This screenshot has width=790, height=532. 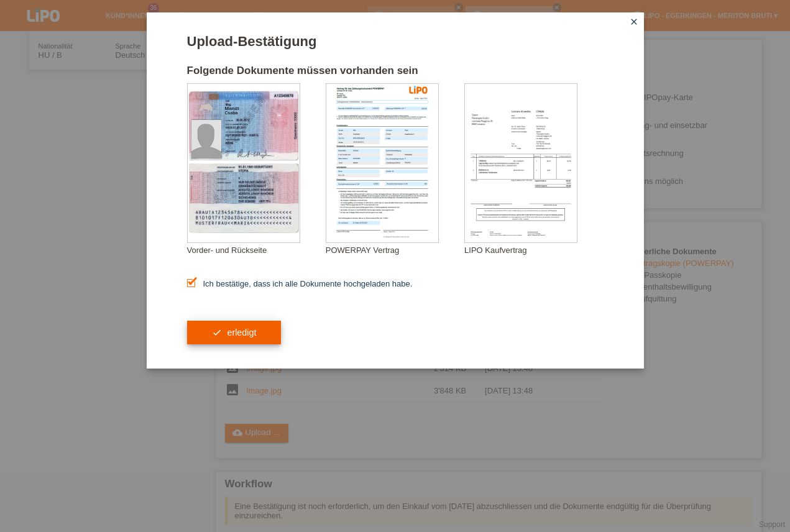 I want to click on img: 39073_print.png, so click(x=418, y=90).